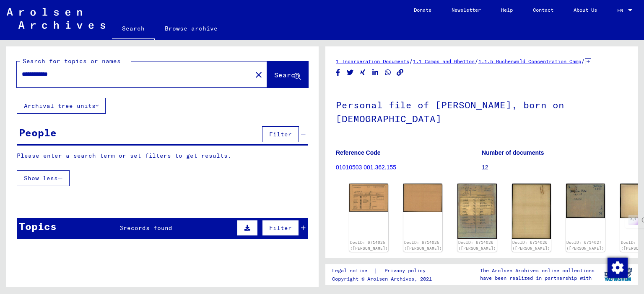 Image resolution: width=644 pixels, height=294 pixels. What do you see at coordinates (537, 271) in the screenshot?
I see `p: The Arolsen Archives online collections` at bounding box center [537, 271].